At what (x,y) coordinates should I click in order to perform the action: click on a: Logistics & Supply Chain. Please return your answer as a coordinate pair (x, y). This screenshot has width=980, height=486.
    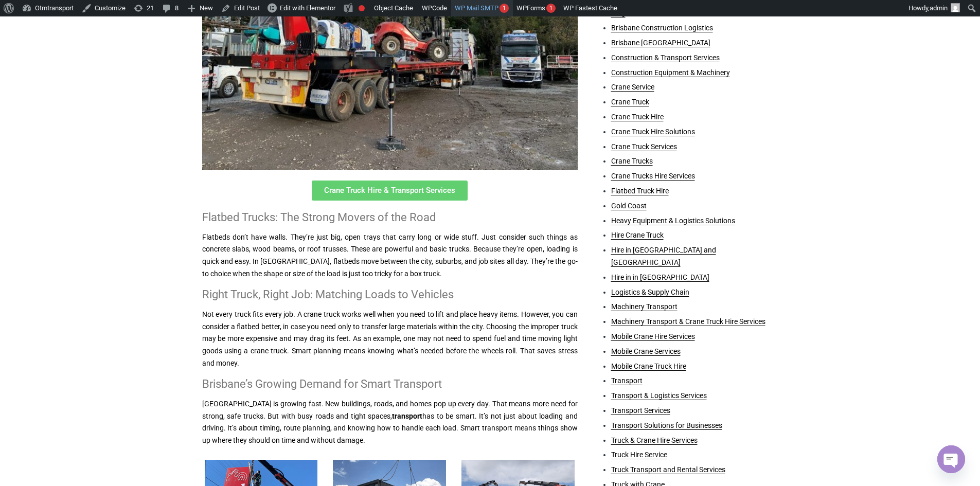
    Looking at the image, I should click on (650, 292).